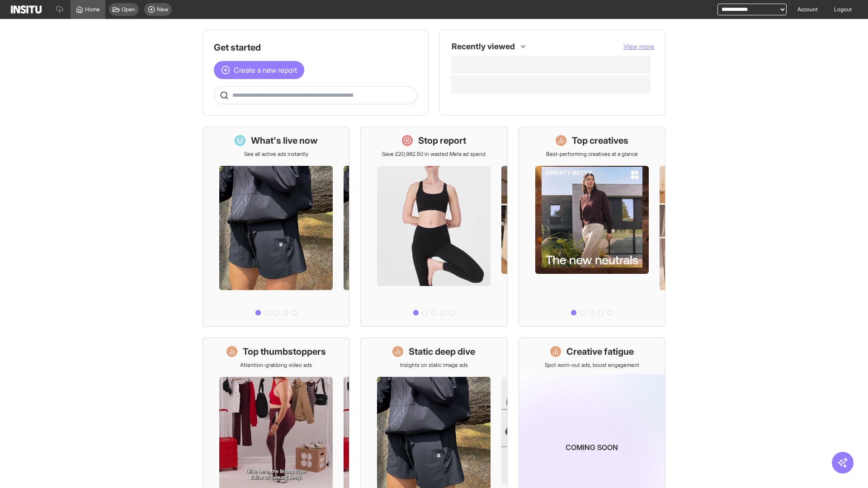 This screenshot has width=868, height=488. What do you see at coordinates (284, 140) in the screenshot?
I see `h1: What's live now` at bounding box center [284, 140].